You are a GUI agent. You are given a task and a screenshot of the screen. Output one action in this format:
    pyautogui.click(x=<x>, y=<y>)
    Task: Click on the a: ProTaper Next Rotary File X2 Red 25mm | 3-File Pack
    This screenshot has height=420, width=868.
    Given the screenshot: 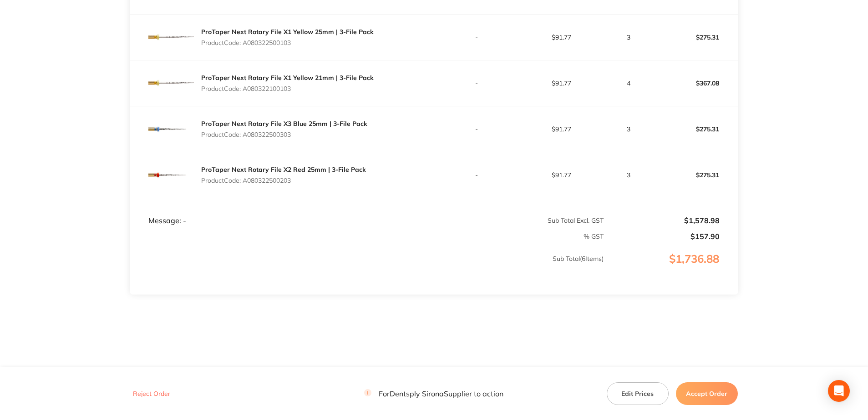 What is the action you would take?
    pyautogui.click(x=284, y=170)
    